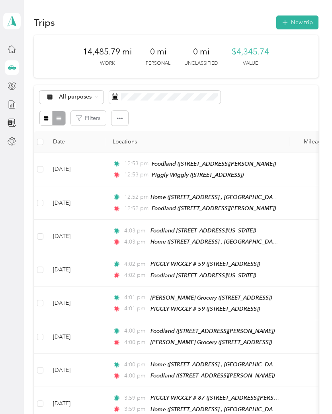  I want to click on p: Work, so click(107, 64).